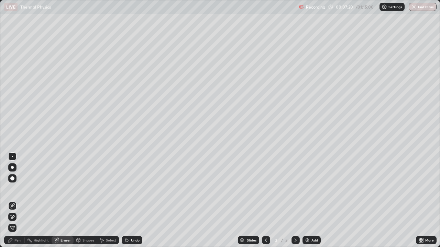  What do you see at coordinates (135, 240) in the screenshot?
I see `div: Undo` at bounding box center [135, 240].